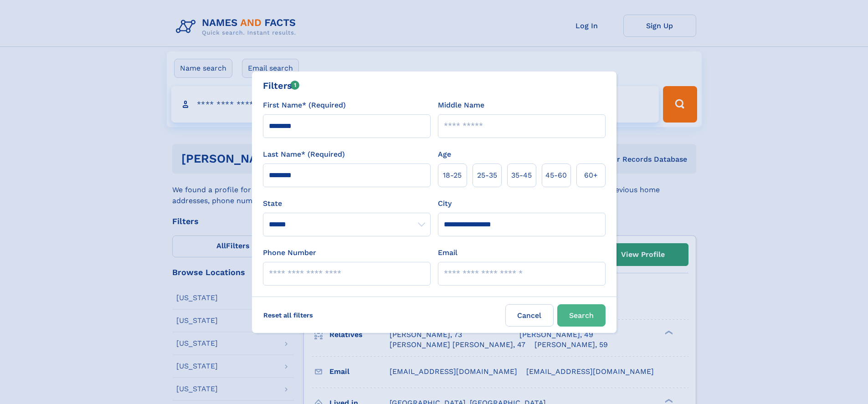 Image resolution: width=868 pixels, height=404 pixels. What do you see at coordinates (281, 85) in the screenshot?
I see `div: Filters` at bounding box center [281, 85].